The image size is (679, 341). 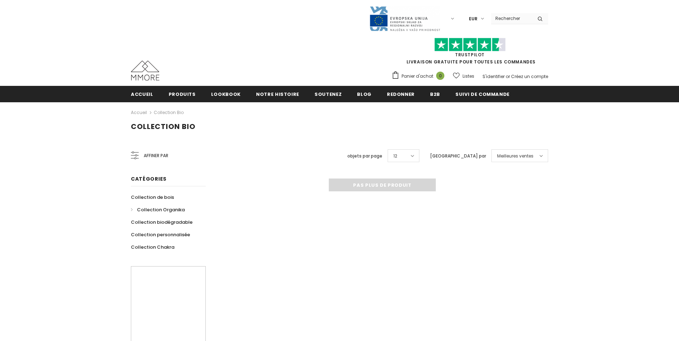 What do you see at coordinates (277, 94) in the screenshot?
I see `a: Notre histoire` at bounding box center [277, 94].